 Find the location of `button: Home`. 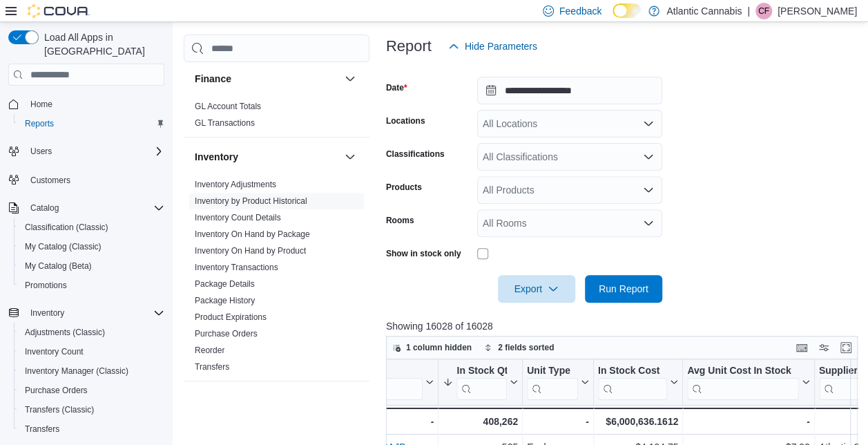

button: Home is located at coordinates (86, 104).